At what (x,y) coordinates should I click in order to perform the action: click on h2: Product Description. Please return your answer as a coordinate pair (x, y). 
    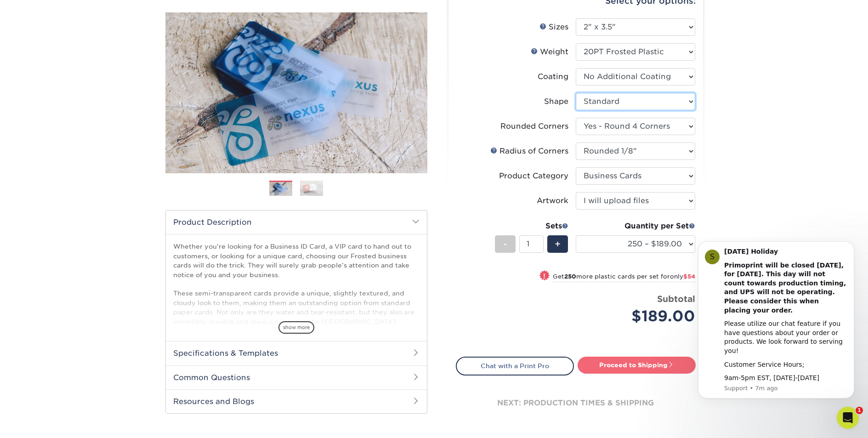
    Looking at the image, I should click on (296, 222).